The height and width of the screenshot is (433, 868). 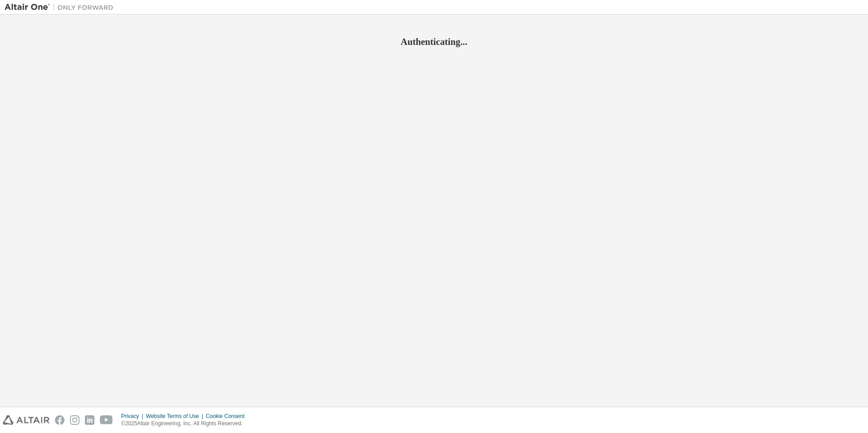 I want to click on img: linkedin.svg, so click(x=89, y=420).